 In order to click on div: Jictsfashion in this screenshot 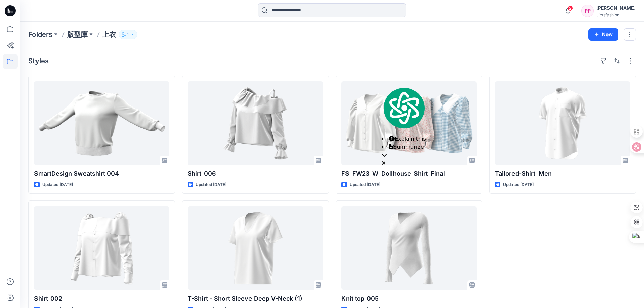, I will do `click(616, 15)`.